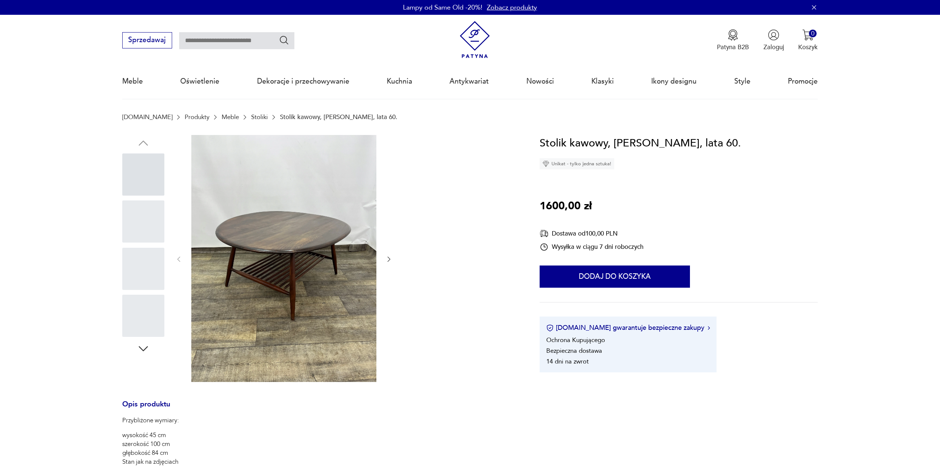  What do you see at coordinates (568, 361) in the screenshot?
I see `li: 14 dni na zwrot` at bounding box center [568, 361].